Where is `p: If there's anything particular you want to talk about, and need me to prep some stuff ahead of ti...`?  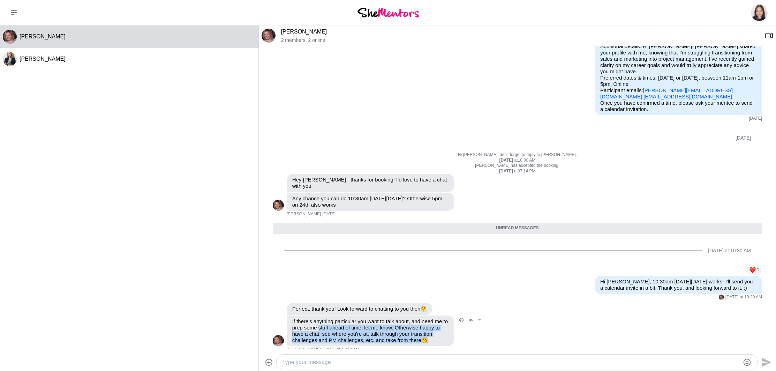 p: If there's anything particular you want to talk about, and need me to prep some stuff ahead of ti... is located at coordinates (370, 330).